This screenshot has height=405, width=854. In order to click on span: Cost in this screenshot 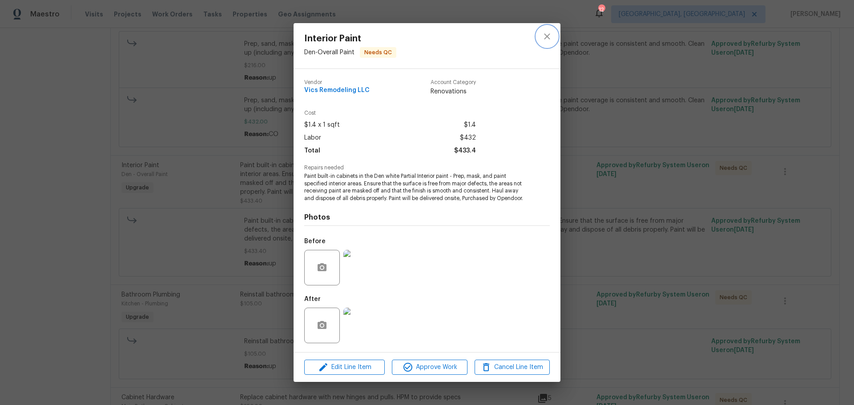, I will do `click(390, 113)`.